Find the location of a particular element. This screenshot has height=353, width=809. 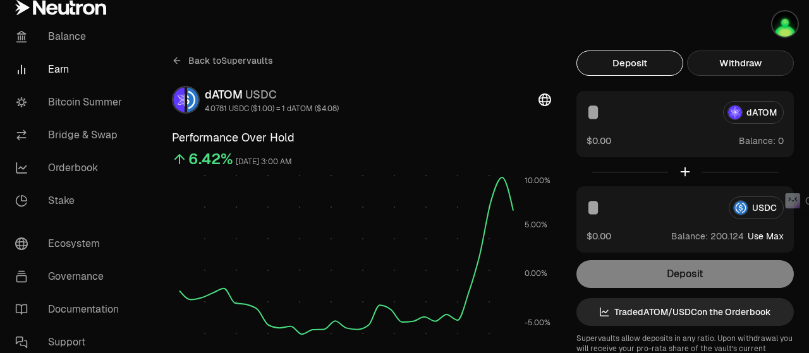

a: Bitcoin Summer is located at coordinates (71, 102).